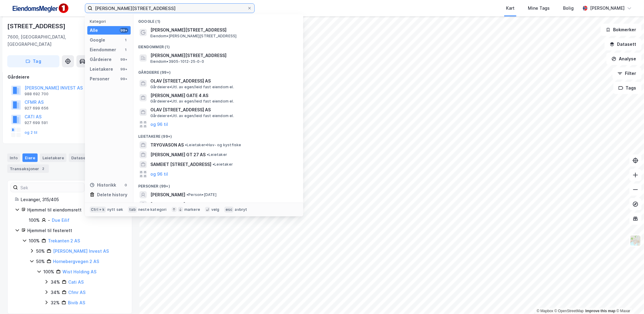 The width and height of the screenshot is (644, 314). Describe the element at coordinates (60, 220) in the screenshot. I see `a: Due Eilif` at that location.